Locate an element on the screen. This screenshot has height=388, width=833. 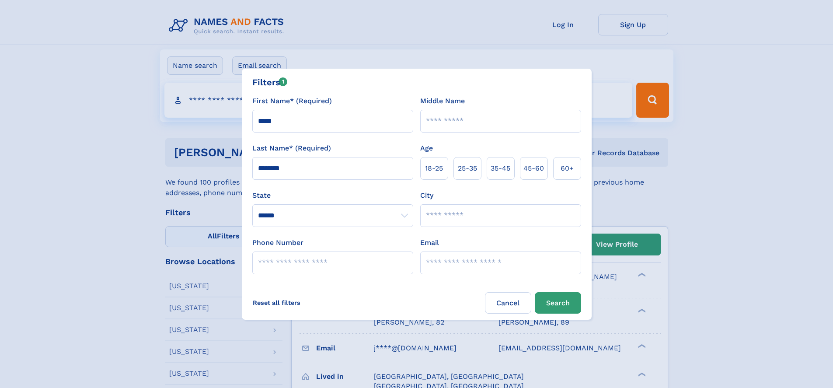
span: 25‑35 is located at coordinates (468, 168).